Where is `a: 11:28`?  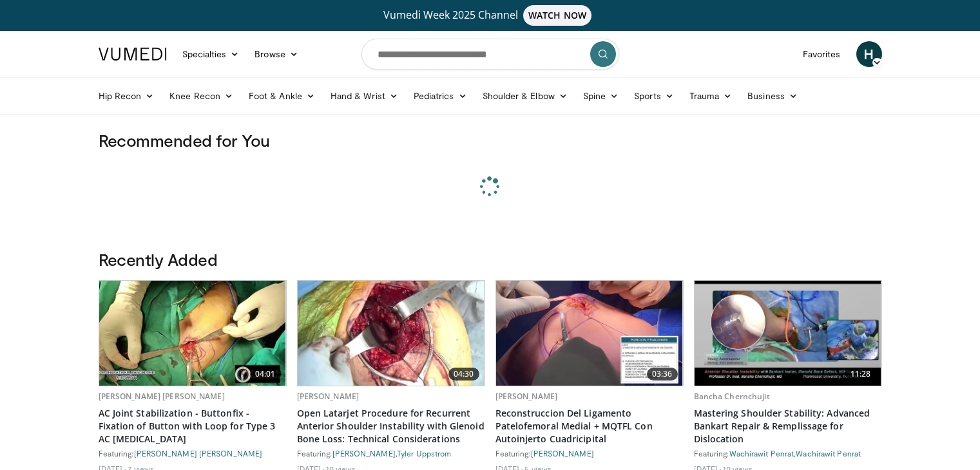
a: 11:28 is located at coordinates (788, 333).